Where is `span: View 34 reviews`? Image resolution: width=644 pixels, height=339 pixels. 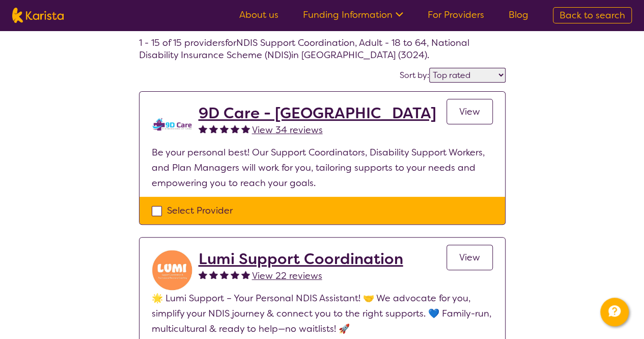
span: View 34 reviews is located at coordinates (287, 130).